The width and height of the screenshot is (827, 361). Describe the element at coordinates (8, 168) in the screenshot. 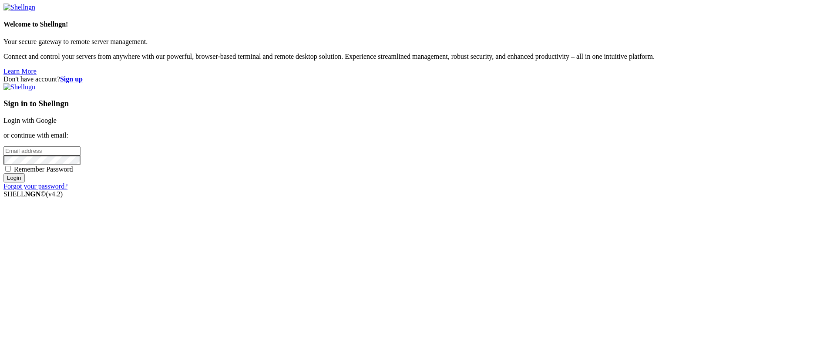

I see `input: Remember Password` at that location.